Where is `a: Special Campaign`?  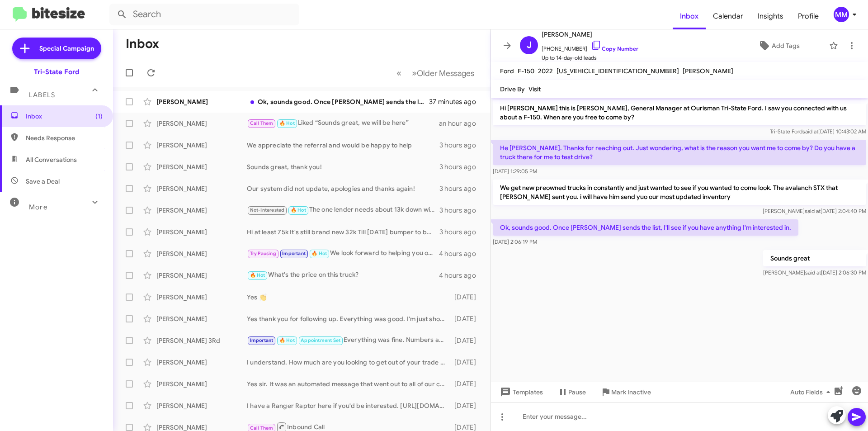
a: Special Campaign is located at coordinates (57, 48).